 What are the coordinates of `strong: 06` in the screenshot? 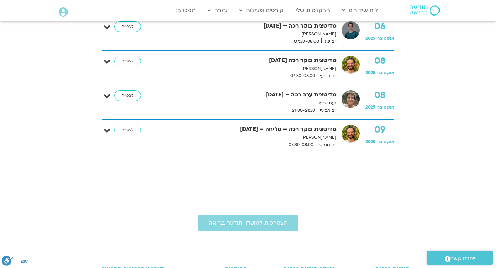 It's located at (380, 27).